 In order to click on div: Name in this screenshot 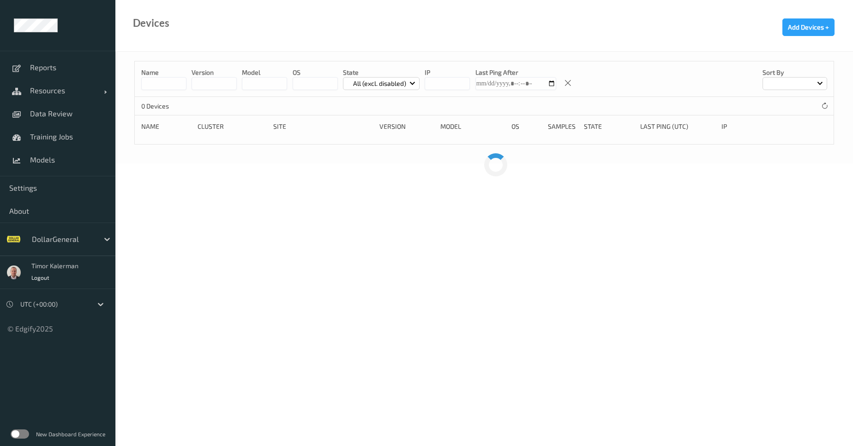, I will do `click(166, 126)`.